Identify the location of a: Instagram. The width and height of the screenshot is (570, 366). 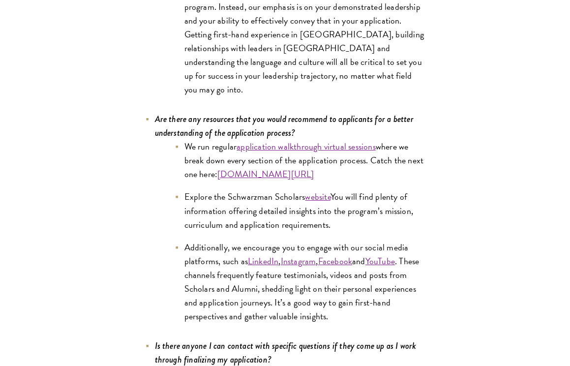
(299, 261).